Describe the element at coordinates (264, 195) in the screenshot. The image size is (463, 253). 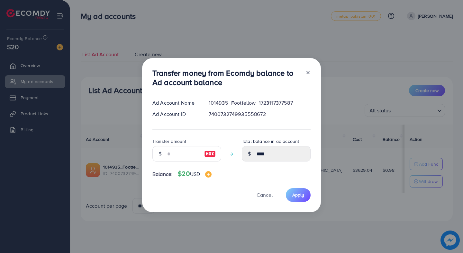
I see `button: Cancel` at that location.